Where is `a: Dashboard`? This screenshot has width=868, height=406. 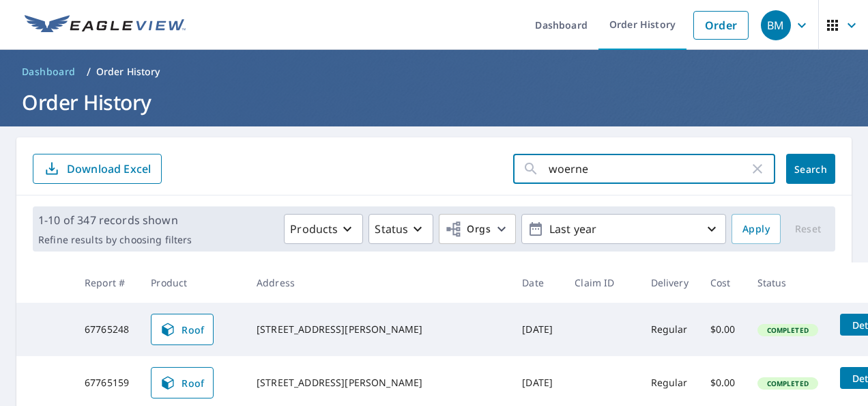 a: Dashboard is located at coordinates (48, 72).